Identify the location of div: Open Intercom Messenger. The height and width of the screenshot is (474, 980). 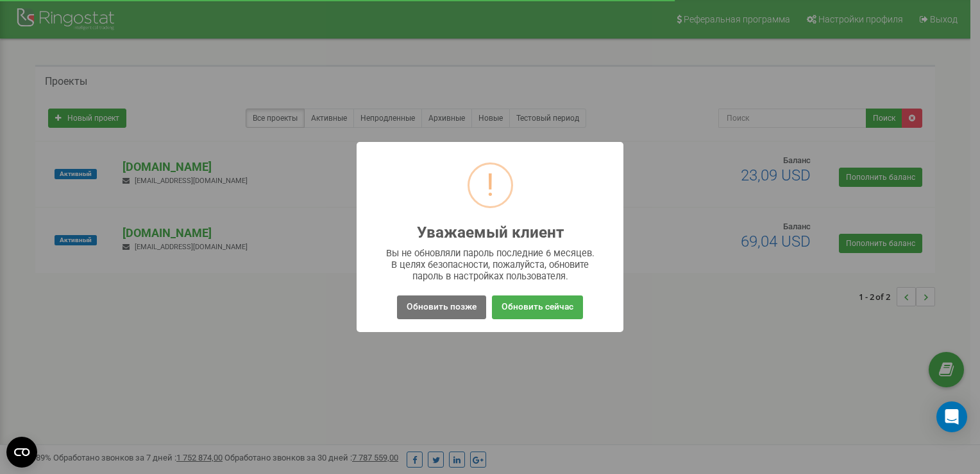
(952, 416).